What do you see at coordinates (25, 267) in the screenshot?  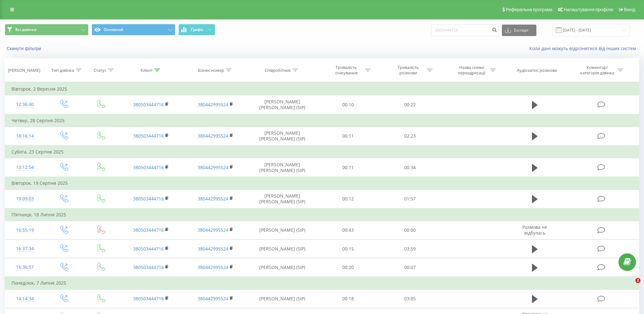 I see `div: 16:36:57` at bounding box center [25, 267].